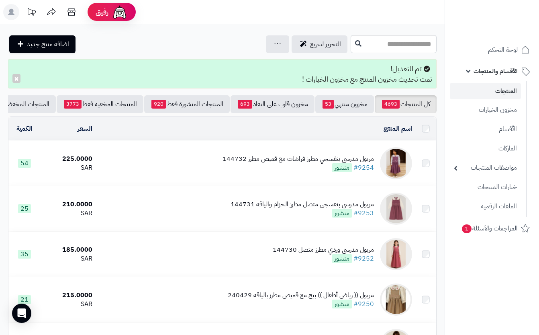 The width and height of the screenshot is (539, 335). Describe the element at coordinates (25, 163) in the screenshot. I see `span: 54` at that location.